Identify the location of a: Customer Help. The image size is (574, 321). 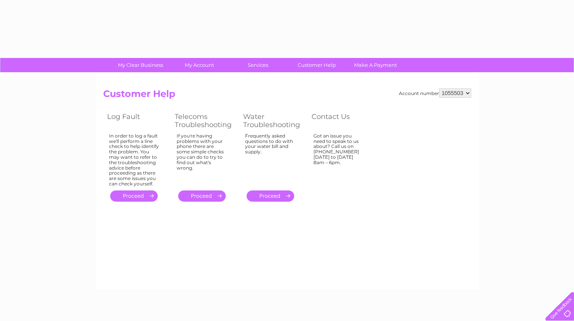
(317, 65).